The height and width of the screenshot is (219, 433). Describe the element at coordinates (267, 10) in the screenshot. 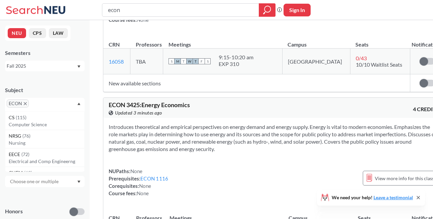

I see `div: magnifying glass` at that location.